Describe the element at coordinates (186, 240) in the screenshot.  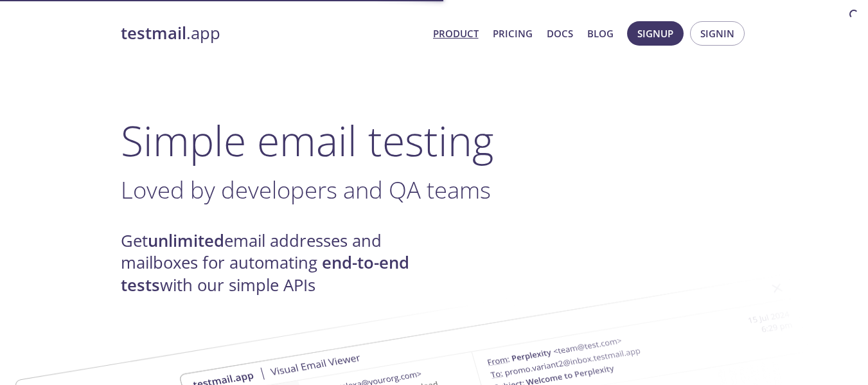
I see `strong: unlimited` at that location.